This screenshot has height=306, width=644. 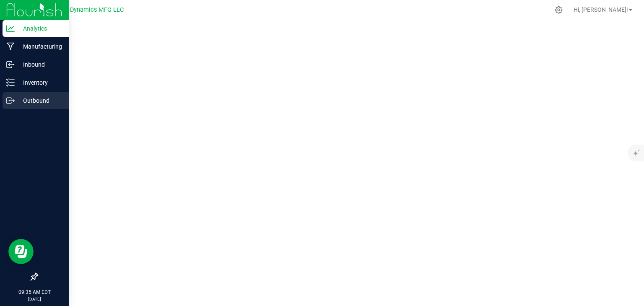 I want to click on inline-svg: Inbound, so click(x=11, y=64).